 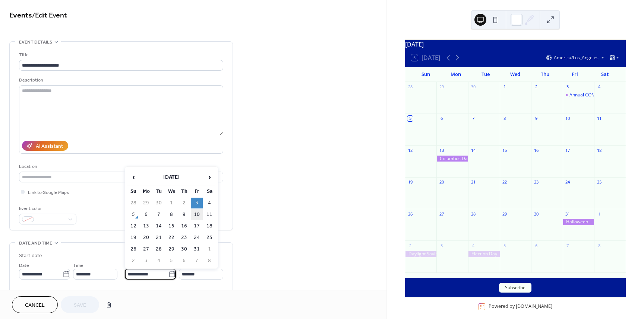 I want to click on button: Subscribe, so click(x=515, y=288).